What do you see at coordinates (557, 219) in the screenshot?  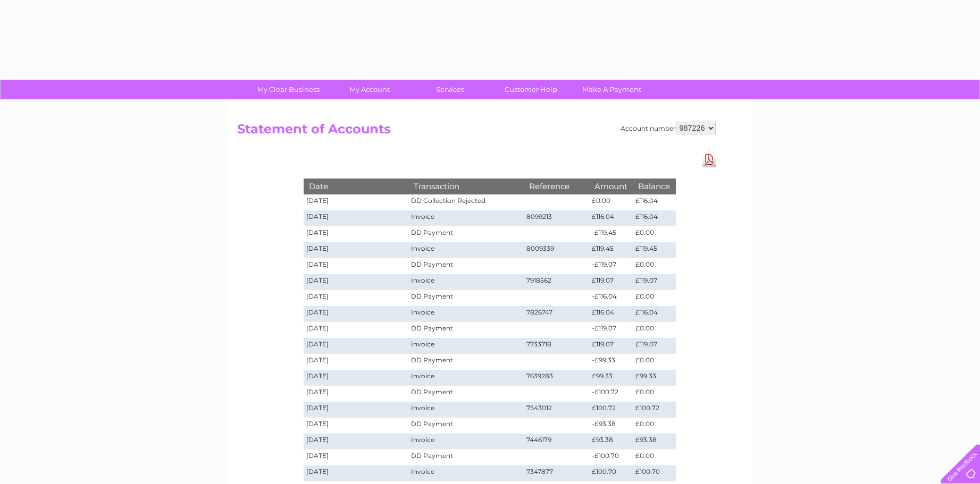 I see `td: 8099213` at bounding box center [557, 219].